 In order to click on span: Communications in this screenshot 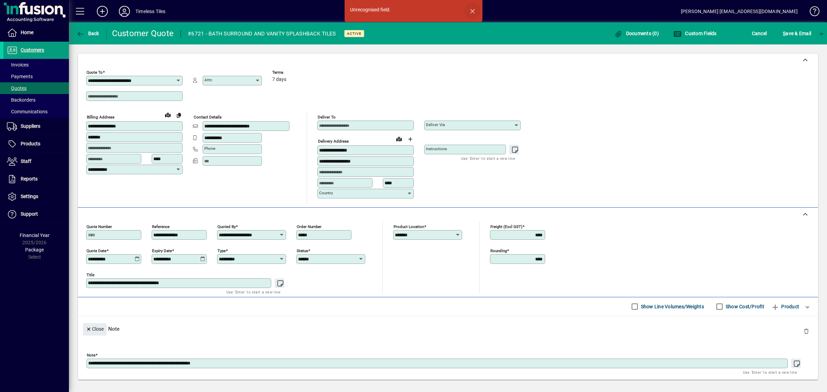, I will do `click(27, 112)`.